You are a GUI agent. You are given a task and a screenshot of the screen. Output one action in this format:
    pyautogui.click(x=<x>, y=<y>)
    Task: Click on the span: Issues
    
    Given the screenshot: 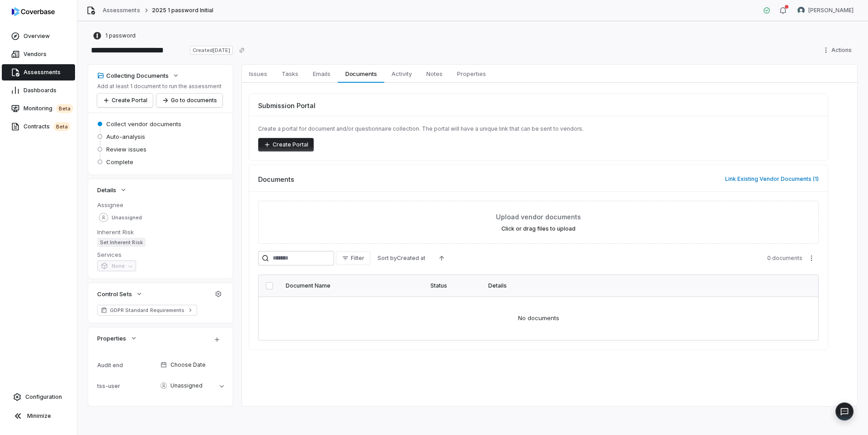 What is the action you would take?
    pyautogui.click(x=258, y=73)
    